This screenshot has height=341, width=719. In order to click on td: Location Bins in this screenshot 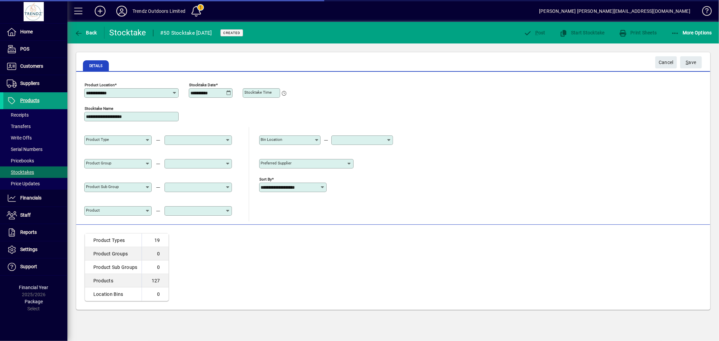, I will do `click(113, 294)`.